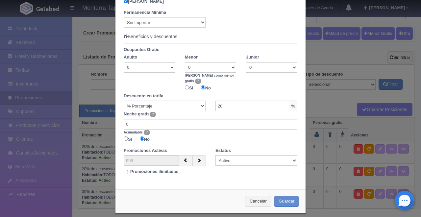 This screenshot has width=421, height=217. I want to click on label: Promociones Activas, so click(146, 151).